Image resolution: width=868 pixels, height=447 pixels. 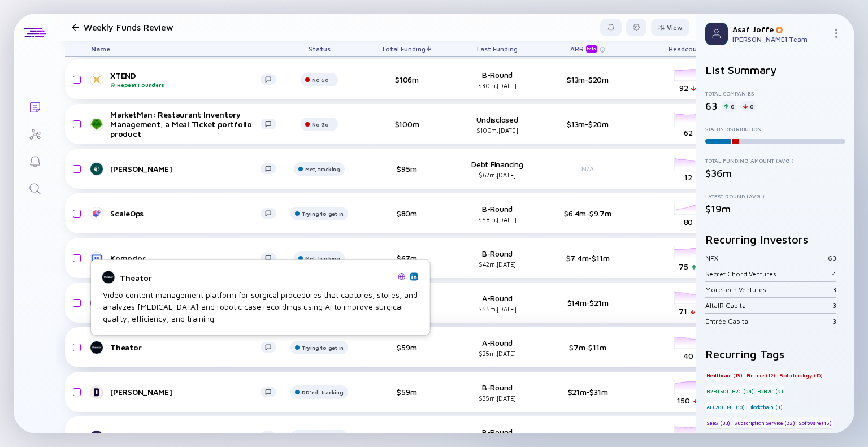 What do you see at coordinates (407, 168) in the screenshot?
I see `div: $95m` at bounding box center [407, 168].